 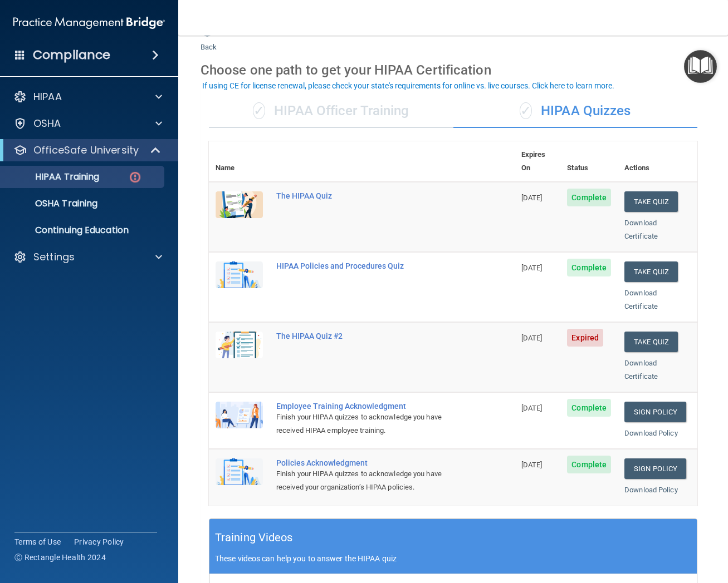 I want to click on p: Settings, so click(x=54, y=257).